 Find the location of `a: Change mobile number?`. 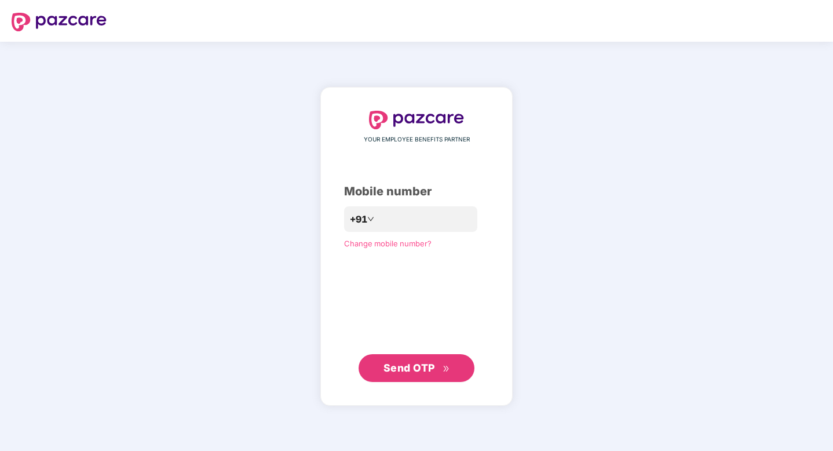

a: Change mobile number? is located at coordinates (388, 243).